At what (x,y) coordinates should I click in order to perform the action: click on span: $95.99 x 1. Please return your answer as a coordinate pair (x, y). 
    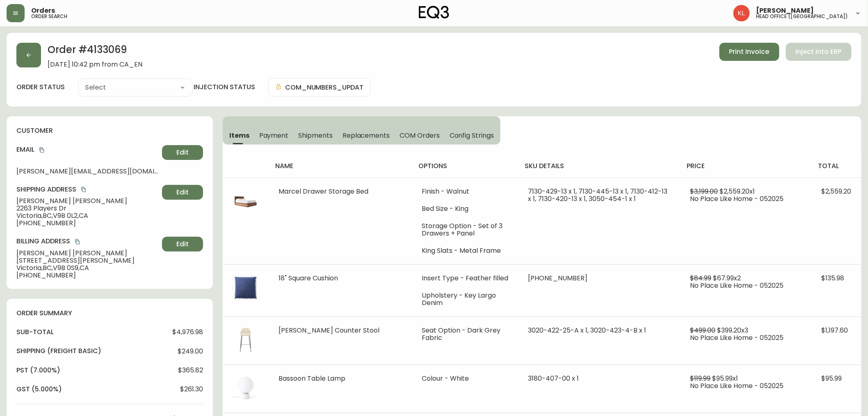
    Looking at the image, I should click on (725, 378).